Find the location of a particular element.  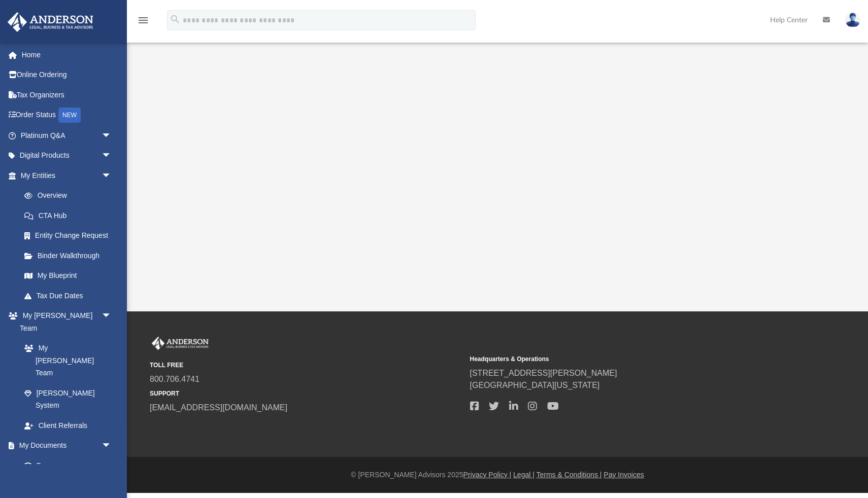

a: Tax Due Dates is located at coordinates (70, 296).